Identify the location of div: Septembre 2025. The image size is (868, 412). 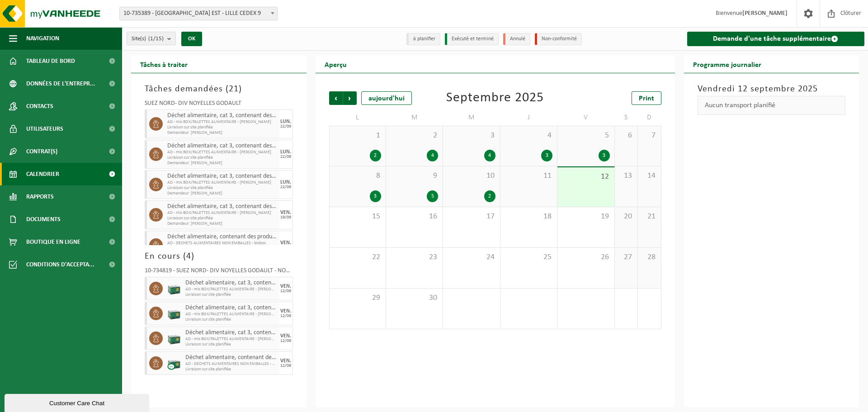
(495, 98).